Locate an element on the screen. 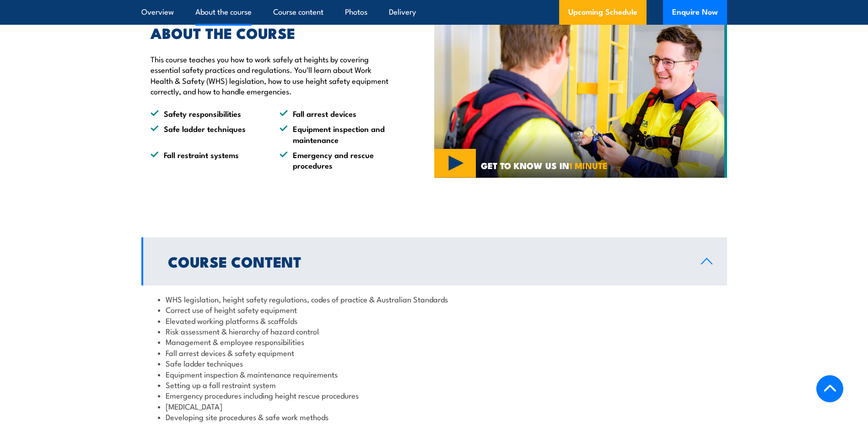 The width and height of the screenshot is (868, 427). span: GET TO KNOW US IN is located at coordinates (544, 165).